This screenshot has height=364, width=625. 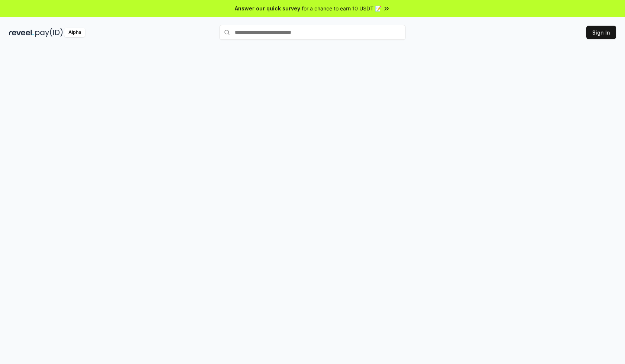 What do you see at coordinates (601, 32) in the screenshot?
I see `button: Sign In` at bounding box center [601, 32].